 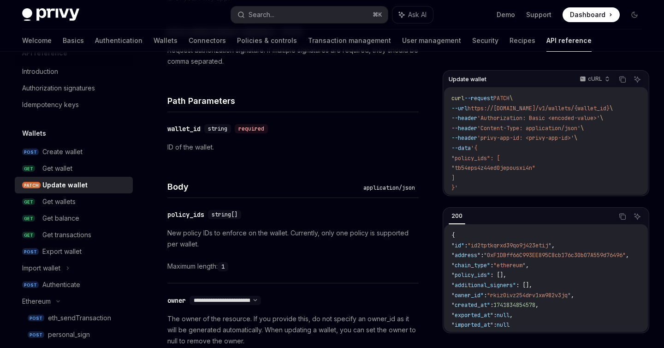 I want to click on a: Idempotency keys, so click(x=74, y=105).